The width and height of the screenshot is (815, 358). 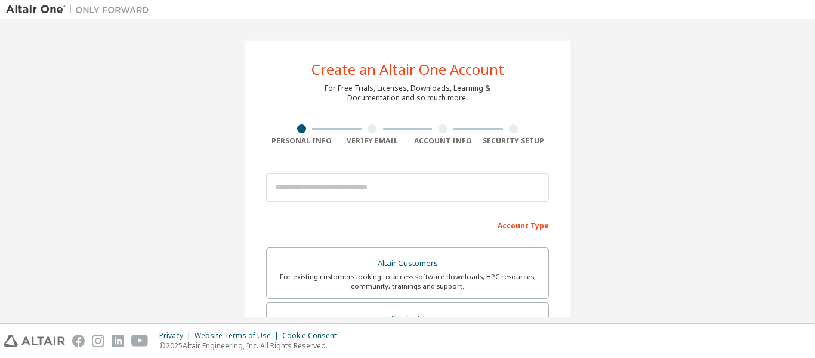 What do you see at coordinates (118, 340) in the screenshot?
I see `img: linkedin.svg` at bounding box center [118, 340].